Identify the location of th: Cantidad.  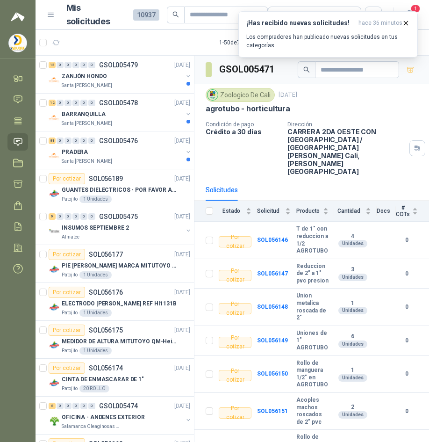
(355, 211).